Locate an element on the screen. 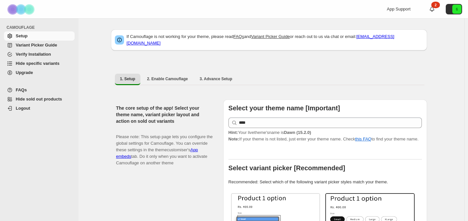  text: 6 is located at coordinates (457, 9).